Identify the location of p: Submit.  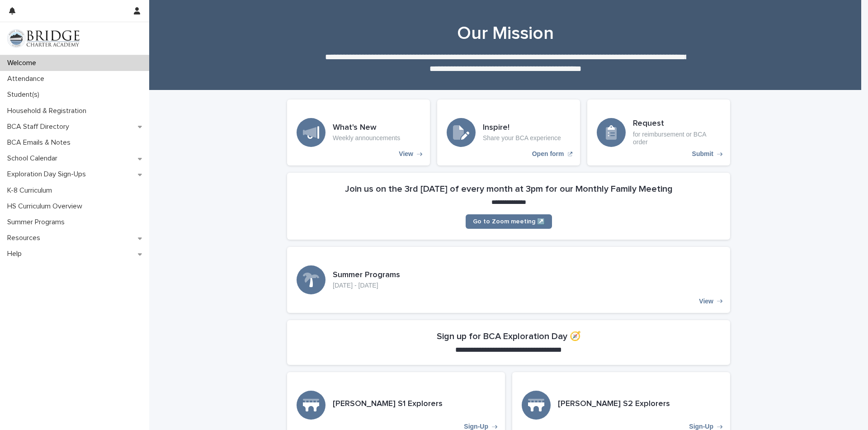
(702, 153).